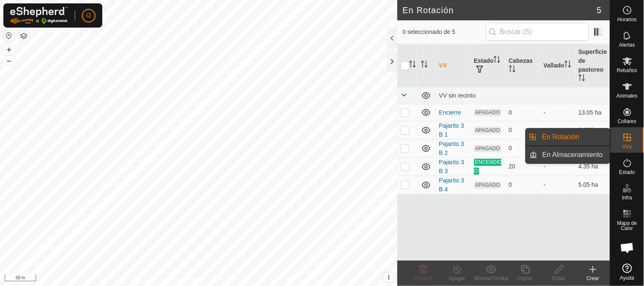  Describe the element at coordinates (627, 272) in the screenshot. I see `a: Ayuda` at that location.